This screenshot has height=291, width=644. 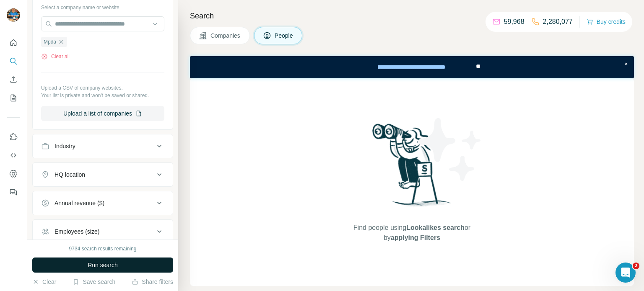 What do you see at coordinates (56, 56) in the screenshot?
I see `button: Clear all` at bounding box center [56, 56].